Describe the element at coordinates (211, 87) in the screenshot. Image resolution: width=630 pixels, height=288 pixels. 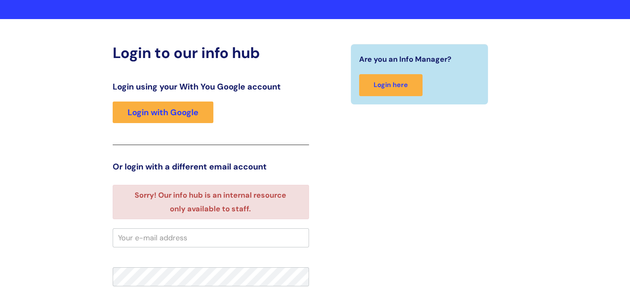
I see `h3: Login using your With You Google account` at that location.